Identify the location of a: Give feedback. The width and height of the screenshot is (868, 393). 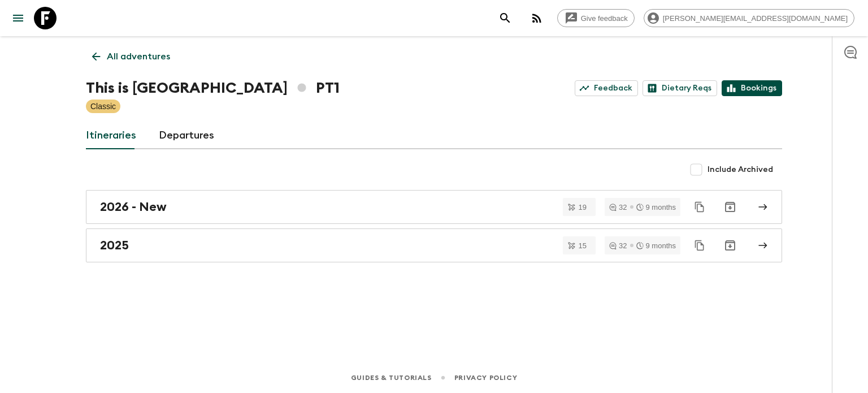
(596, 18).